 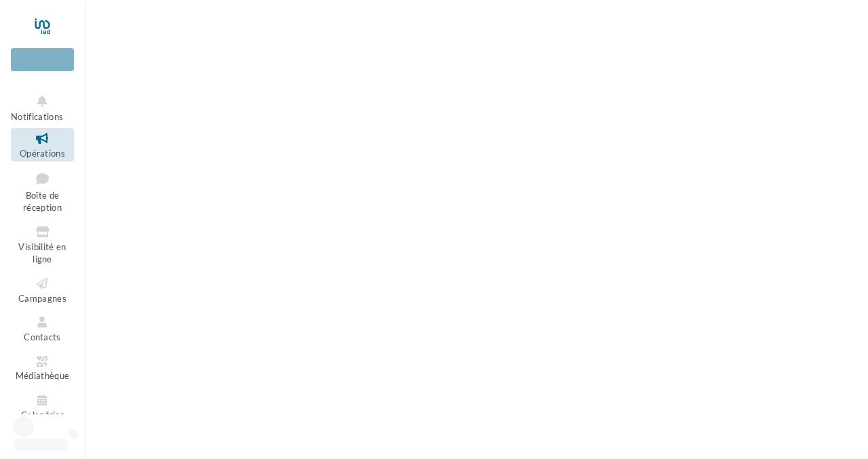 I want to click on span: Médiathèque, so click(x=43, y=376).